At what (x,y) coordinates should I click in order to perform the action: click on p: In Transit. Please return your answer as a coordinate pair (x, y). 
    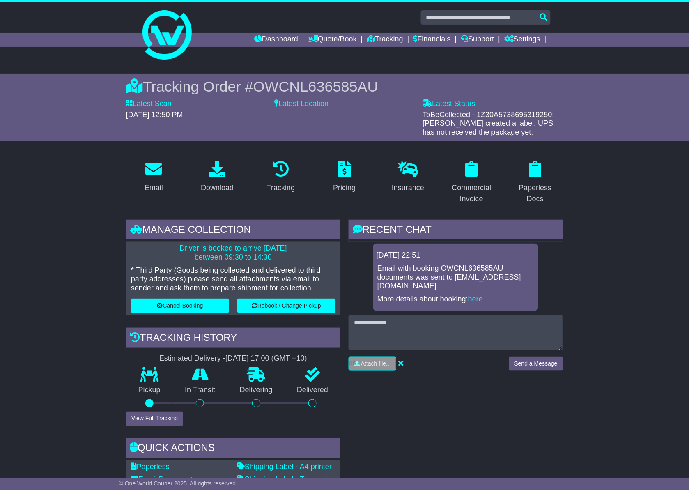
    Looking at the image, I should click on (201, 391).